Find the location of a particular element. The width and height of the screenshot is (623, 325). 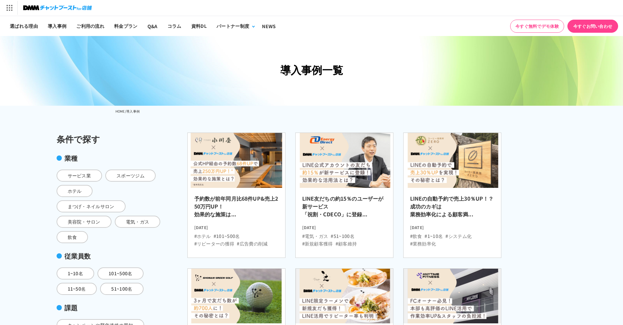

img: サービス is located at coordinates (9, 8).